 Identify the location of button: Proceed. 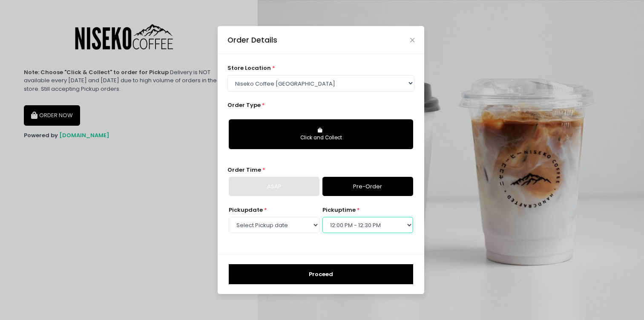
(320, 275).